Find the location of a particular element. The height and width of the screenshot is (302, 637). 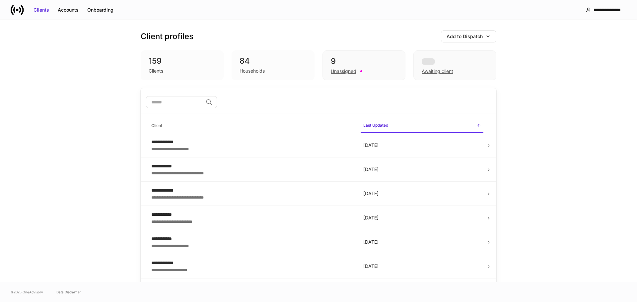

button: Clients is located at coordinates (41, 10).